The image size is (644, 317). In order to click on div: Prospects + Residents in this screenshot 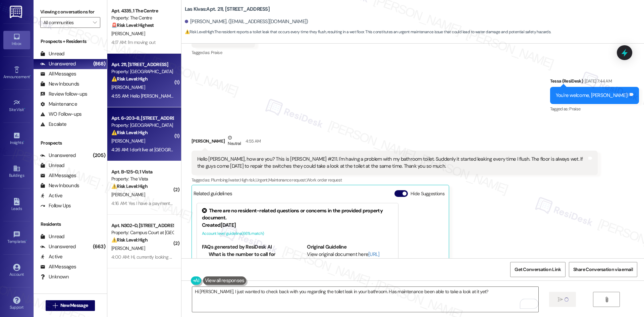, I will do `click(70, 41)`.